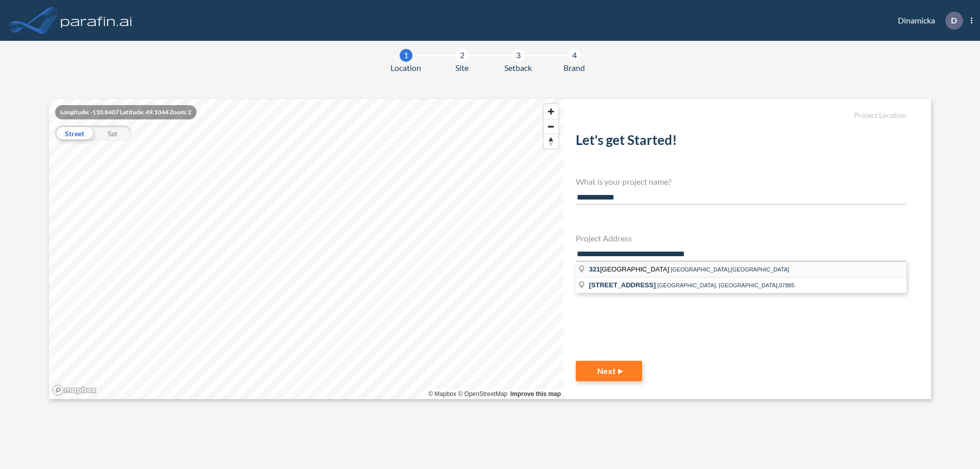 Image resolution: width=980 pixels, height=469 pixels. What do you see at coordinates (551, 142) in the screenshot?
I see `span: Reset bearing to north` at bounding box center [551, 142].